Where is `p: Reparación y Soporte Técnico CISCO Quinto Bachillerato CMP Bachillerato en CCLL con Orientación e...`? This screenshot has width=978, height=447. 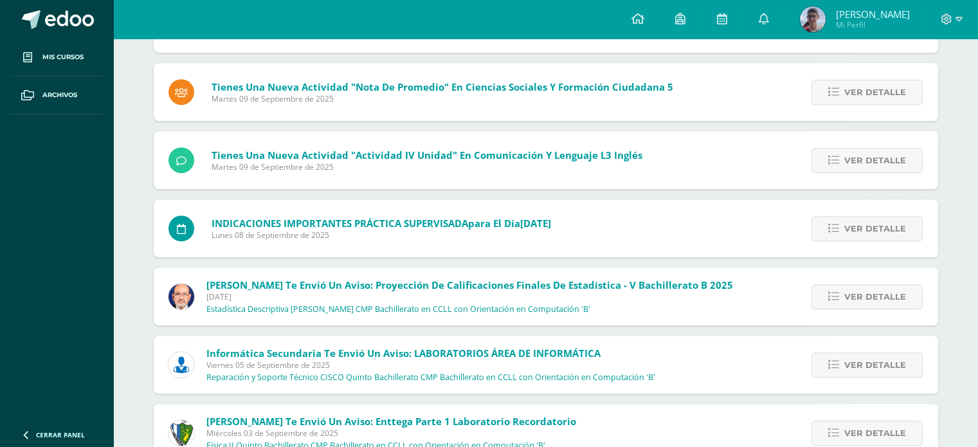
p: Reparación y Soporte Técnico CISCO Quinto Bachillerato CMP Bachillerato en CCLL con Orientación e... is located at coordinates (431, 377).